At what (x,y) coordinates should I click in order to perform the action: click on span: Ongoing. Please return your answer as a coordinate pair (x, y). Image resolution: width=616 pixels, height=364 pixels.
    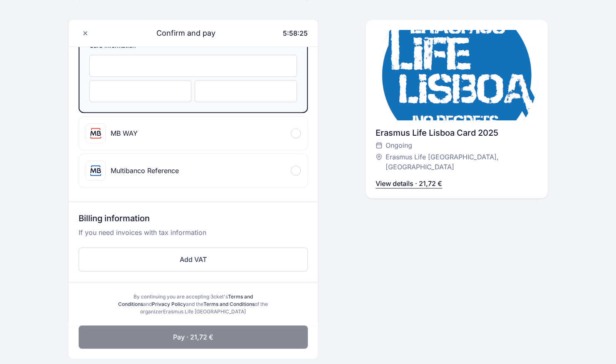
    Looking at the image, I should click on (399, 145).